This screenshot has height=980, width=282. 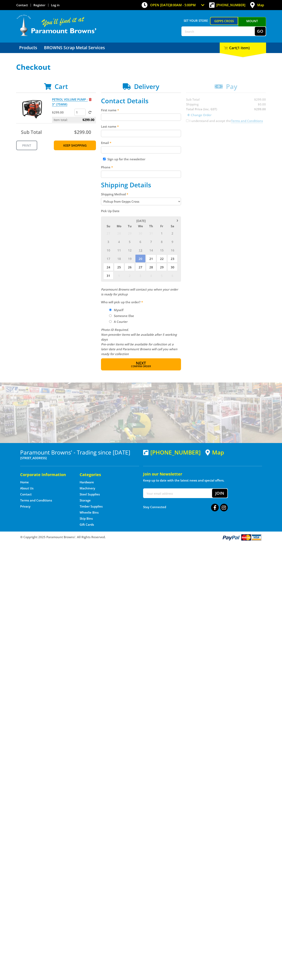 What do you see at coordinates (70, 102) in the screenshot?
I see `a: PETROL VOLUME PUMP - 3" (75MM)` at bounding box center [70, 102].